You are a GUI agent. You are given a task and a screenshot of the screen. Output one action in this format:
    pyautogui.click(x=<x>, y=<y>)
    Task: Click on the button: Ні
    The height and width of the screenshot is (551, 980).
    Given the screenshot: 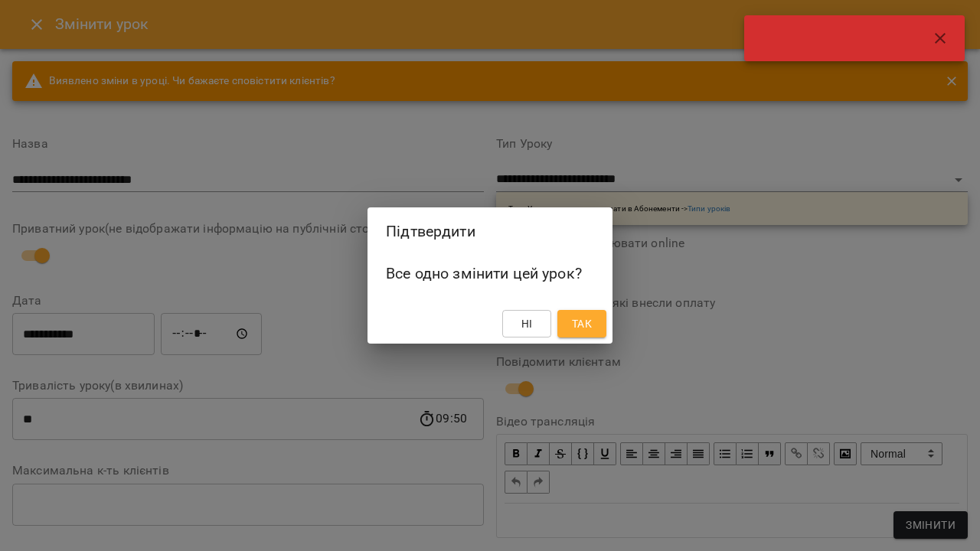 What is the action you would take?
    pyautogui.click(x=527, y=324)
    